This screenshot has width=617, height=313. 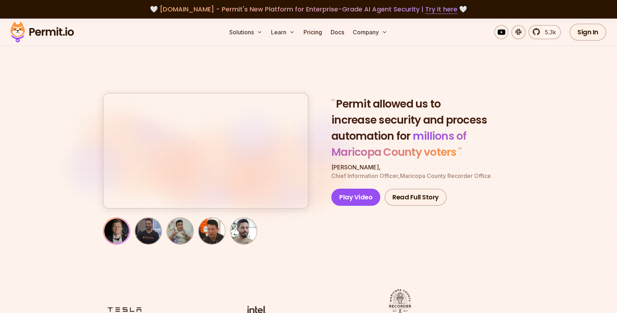 What do you see at coordinates (441, 9) in the screenshot?
I see `a: Try it here` at bounding box center [441, 9].